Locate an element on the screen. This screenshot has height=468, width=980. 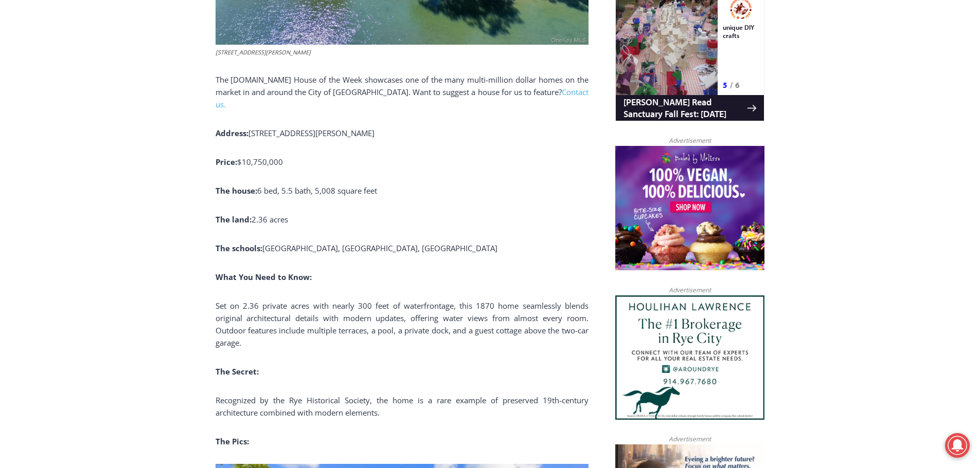
b: Address: is located at coordinates (232, 133).